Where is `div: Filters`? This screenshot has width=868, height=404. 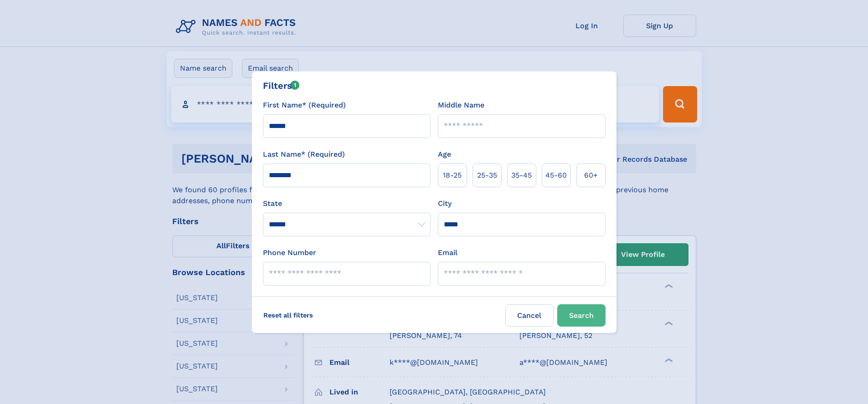 div: Filters is located at coordinates (281, 86).